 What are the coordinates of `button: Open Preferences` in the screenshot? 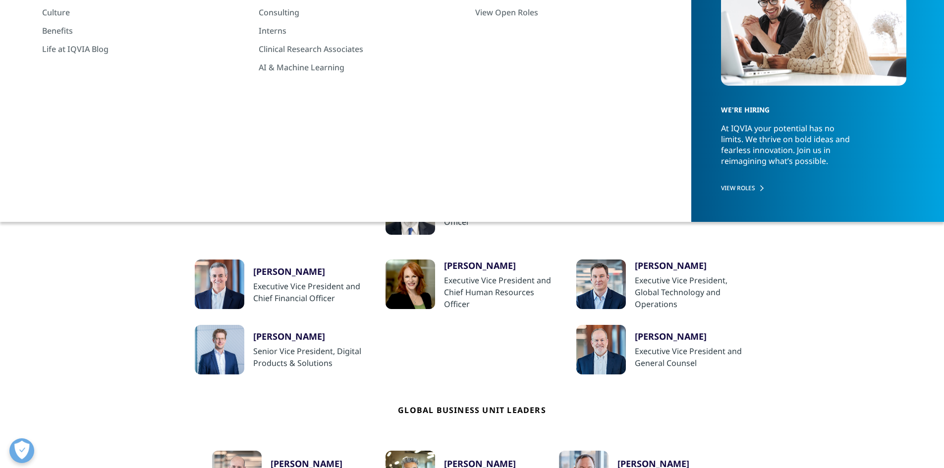 It's located at (22, 451).